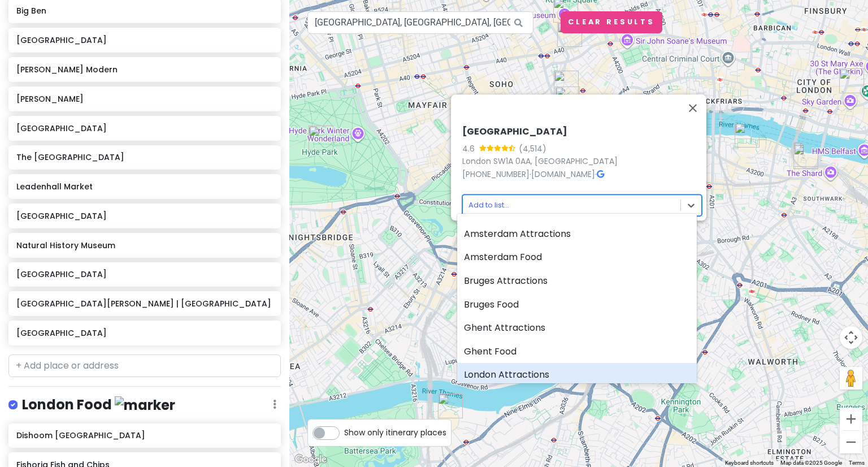  I want to click on div: Bruges Food, so click(577, 305).